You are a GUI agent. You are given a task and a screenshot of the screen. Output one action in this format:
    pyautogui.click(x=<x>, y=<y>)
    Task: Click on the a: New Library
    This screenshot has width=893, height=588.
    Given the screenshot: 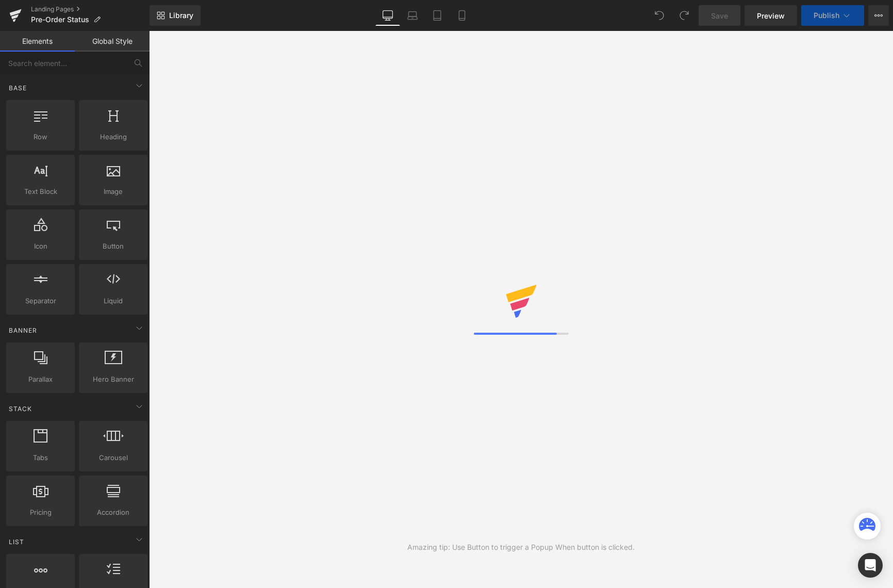 What is the action you would take?
    pyautogui.click(x=174, y=15)
    